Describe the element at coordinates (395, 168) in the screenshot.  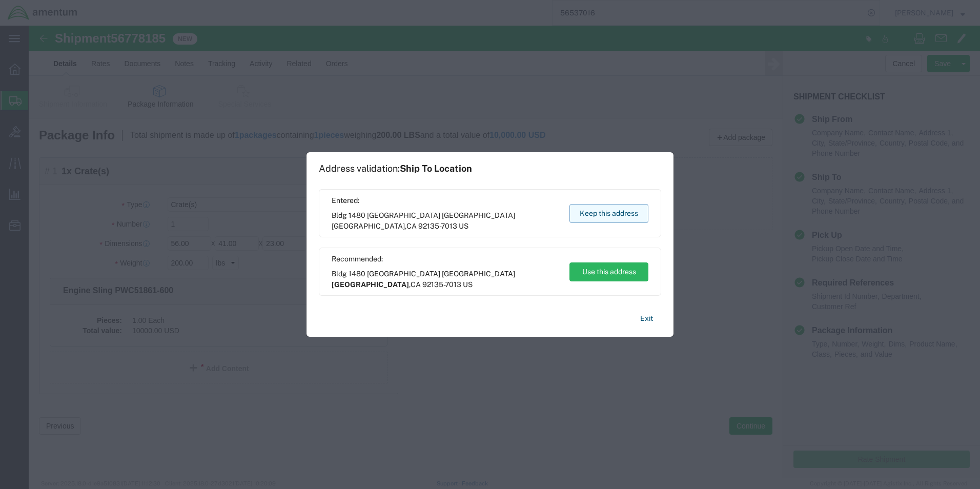
I see `h1: Address validation:` at that location.